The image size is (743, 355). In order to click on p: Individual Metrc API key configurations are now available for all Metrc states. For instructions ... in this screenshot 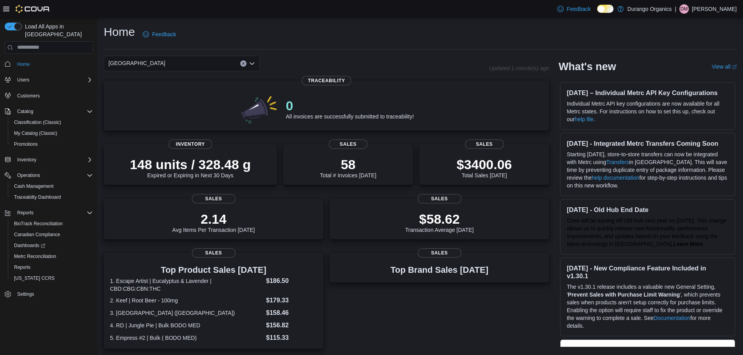, I will do `click(648, 112)`.